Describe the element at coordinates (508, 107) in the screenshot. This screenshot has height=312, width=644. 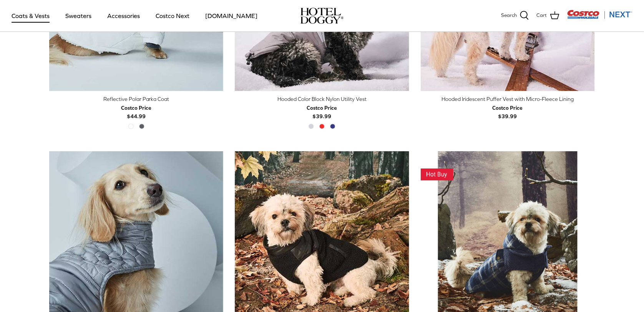
I see `a: Hooded Iridescent Puffer Vest with Micro-Fleece Lining Costco Price$39.99` at that location.